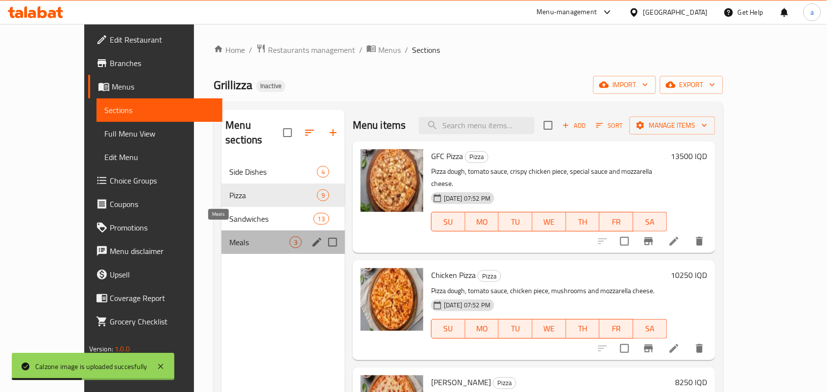 The width and height of the screenshot is (827, 392). What do you see at coordinates (515, 329) in the screenshot?
I see `span: TU` at bounding box center [515, 329].